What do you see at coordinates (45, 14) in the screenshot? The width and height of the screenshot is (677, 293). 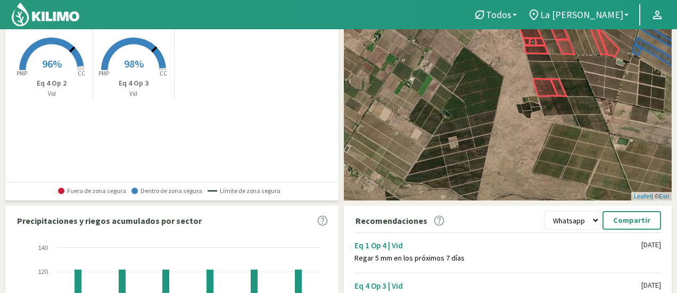 I see `img: Kilimo` at bounding box center [45, 14].